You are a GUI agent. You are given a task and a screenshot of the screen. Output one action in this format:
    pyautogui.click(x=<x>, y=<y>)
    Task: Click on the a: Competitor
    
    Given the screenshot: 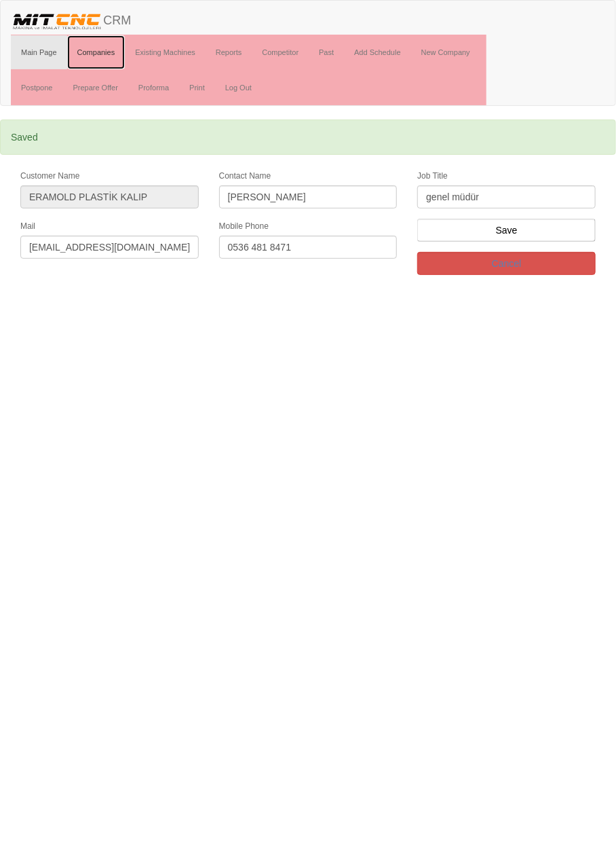 What is the action you would take?
    pyautogui.click(x=280, y=52)
    